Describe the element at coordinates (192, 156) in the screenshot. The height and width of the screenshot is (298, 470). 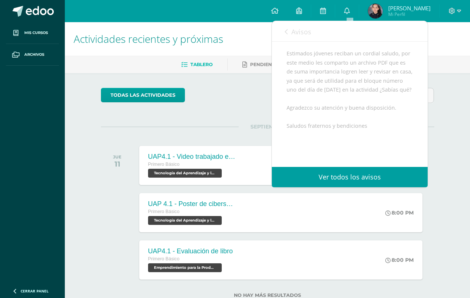
I see `div: UAP4.1 - Video trabajado en grupos` at that location.